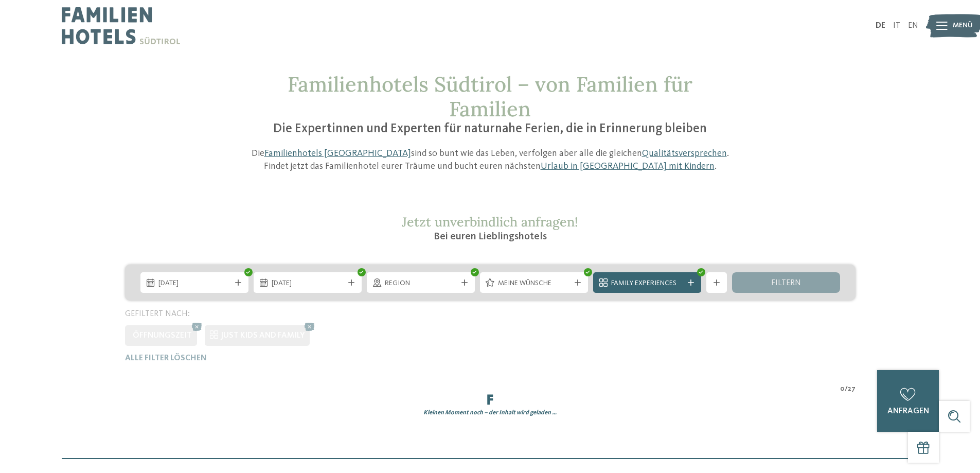  I want to click on span: Family Experiences, so click(647, 283).